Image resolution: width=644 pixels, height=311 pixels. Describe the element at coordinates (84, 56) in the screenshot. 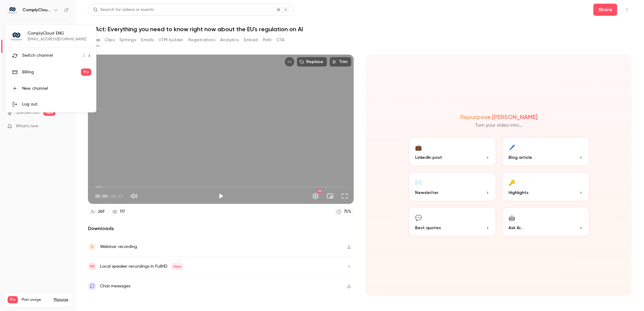

I see `span: 2` at that location.